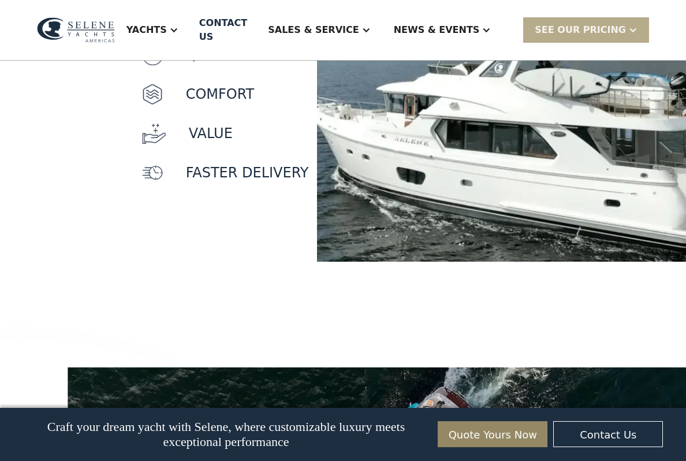 The image size is (686, 461). I want to click on p: value, so click(211, 133).